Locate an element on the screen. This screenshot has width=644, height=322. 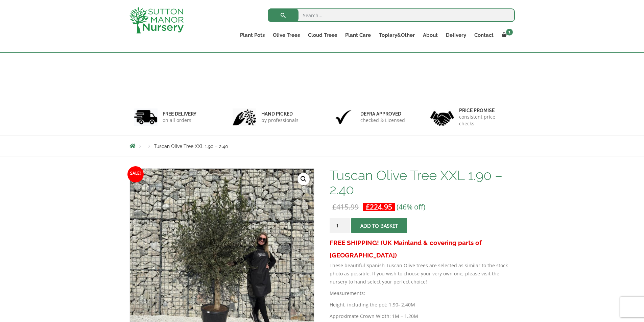
a: Cloud Trees is located at coordinates (323, 35).